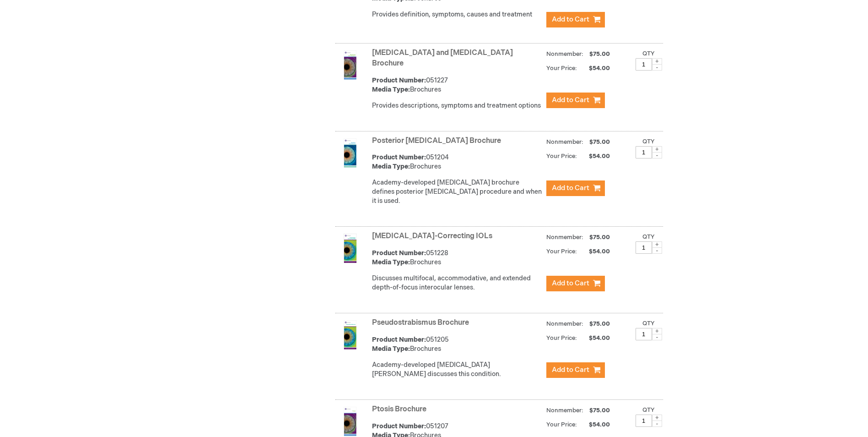 This screenshot has width=868, height=437. What do you see at coordinates (457, 106) in the screenshot?
I see `div: Provides descriptions, symptoms and treatment options` at bounding box center [457, 106].